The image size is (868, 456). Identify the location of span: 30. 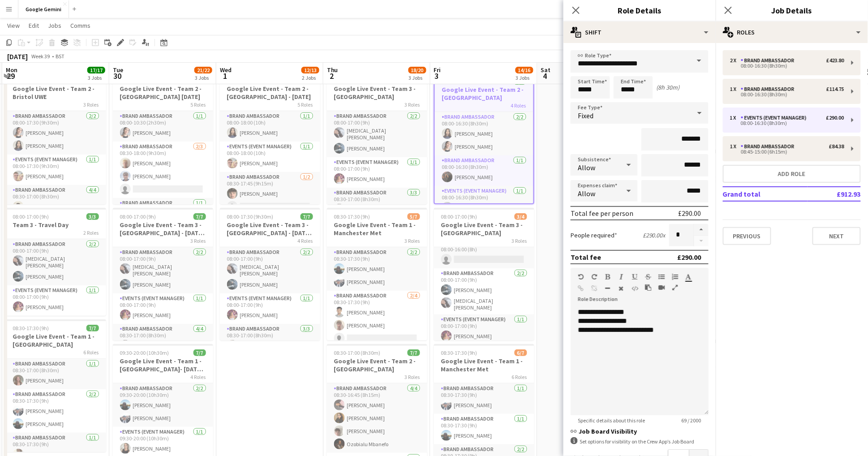
(118, 75).